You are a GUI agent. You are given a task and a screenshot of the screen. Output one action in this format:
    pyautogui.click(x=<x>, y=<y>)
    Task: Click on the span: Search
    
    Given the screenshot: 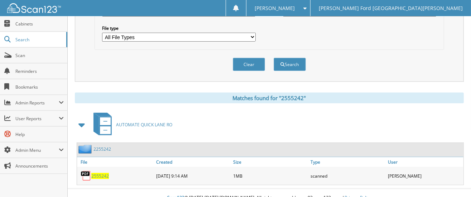 What is the action you would take?
    pyautogui.click(x=39, y=39)
    